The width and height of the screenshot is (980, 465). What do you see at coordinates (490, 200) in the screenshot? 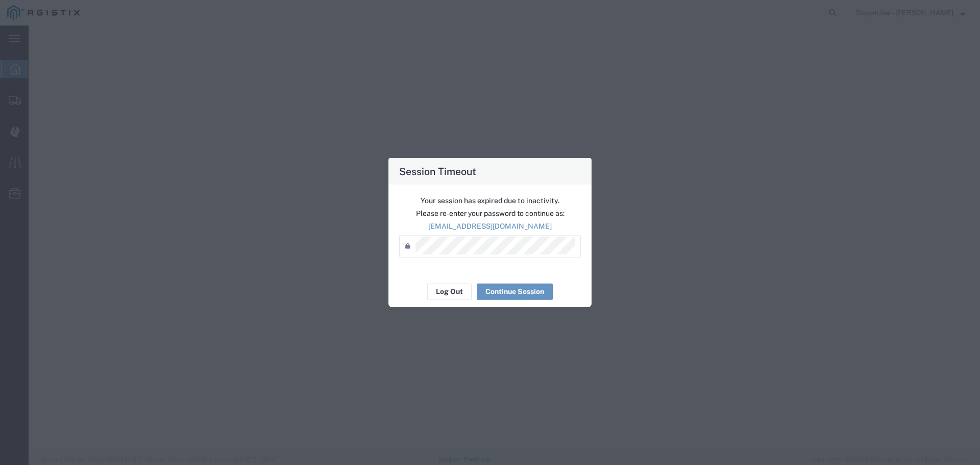
I see `p: Your session has expired due to inactivity.` at bounding box center [490, 200].